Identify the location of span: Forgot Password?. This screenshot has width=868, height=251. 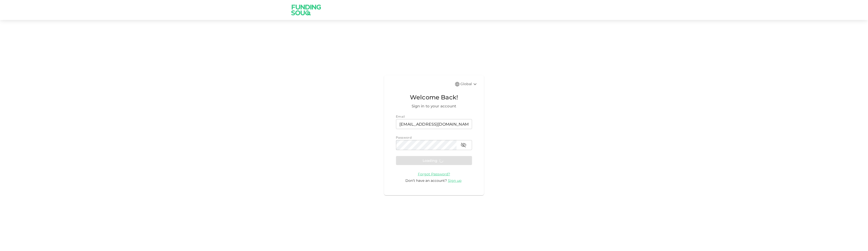
(434, 174).